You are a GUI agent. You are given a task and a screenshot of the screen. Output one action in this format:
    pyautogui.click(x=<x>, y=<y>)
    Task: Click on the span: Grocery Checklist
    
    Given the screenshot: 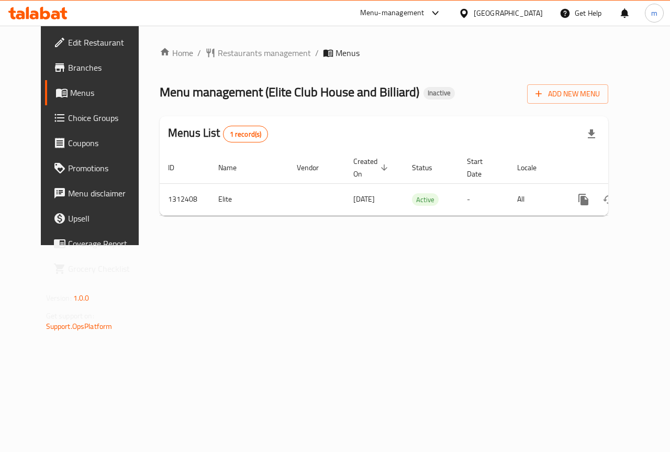 What is the action you would take?
    pyautogui.click(x=106, y=269)
    